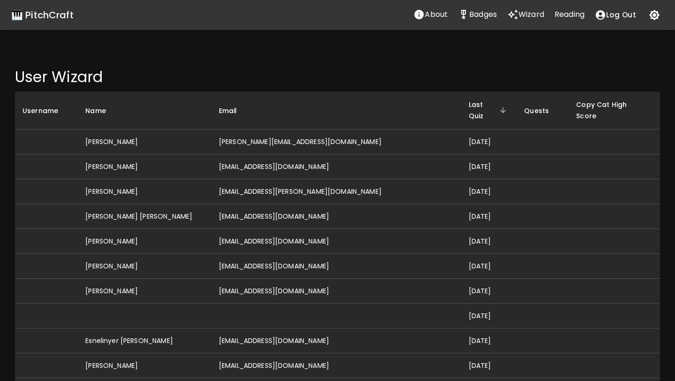 This screenshot has height=381, width=675. I want to click on span: Quests, so click(542, 111).